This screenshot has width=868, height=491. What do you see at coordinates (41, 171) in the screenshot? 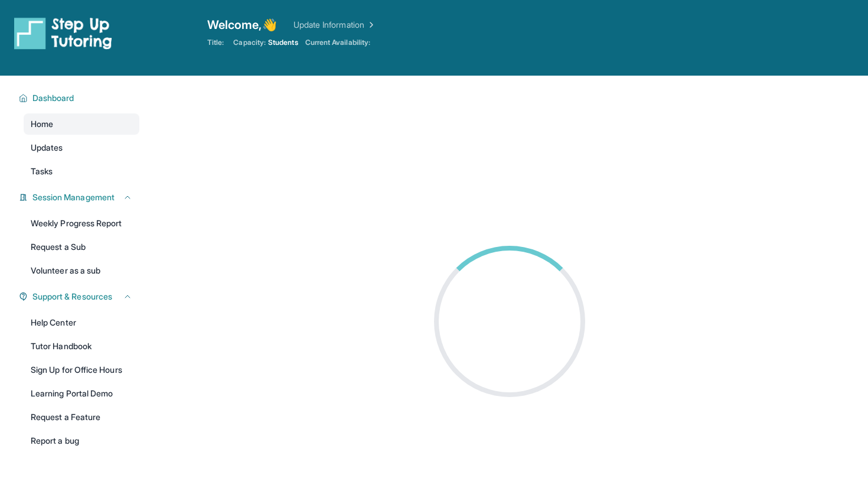
I see `span: Tasks` at bounding box center [41, 171].